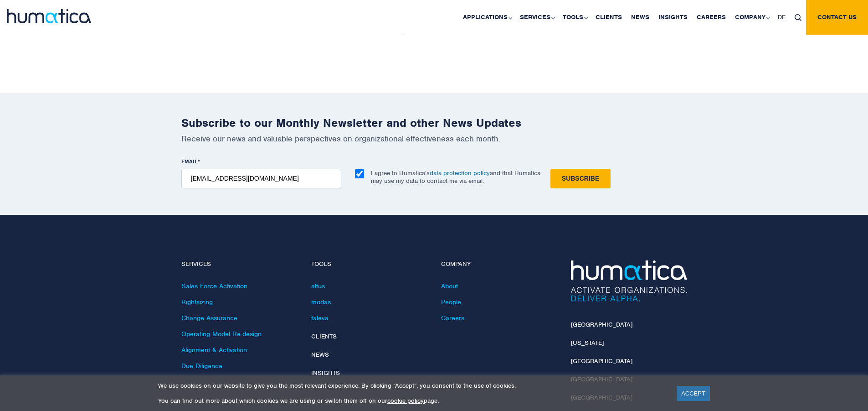 The width and height of the screenshot is (868, 411). I want to click on a: Careers, so click(453, 318).